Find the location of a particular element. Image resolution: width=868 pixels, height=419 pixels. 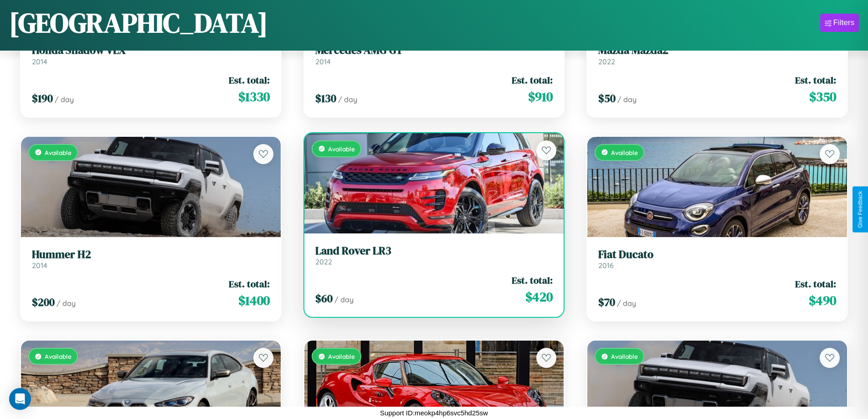

span: $ 910 is located at coordinates (540, 97).